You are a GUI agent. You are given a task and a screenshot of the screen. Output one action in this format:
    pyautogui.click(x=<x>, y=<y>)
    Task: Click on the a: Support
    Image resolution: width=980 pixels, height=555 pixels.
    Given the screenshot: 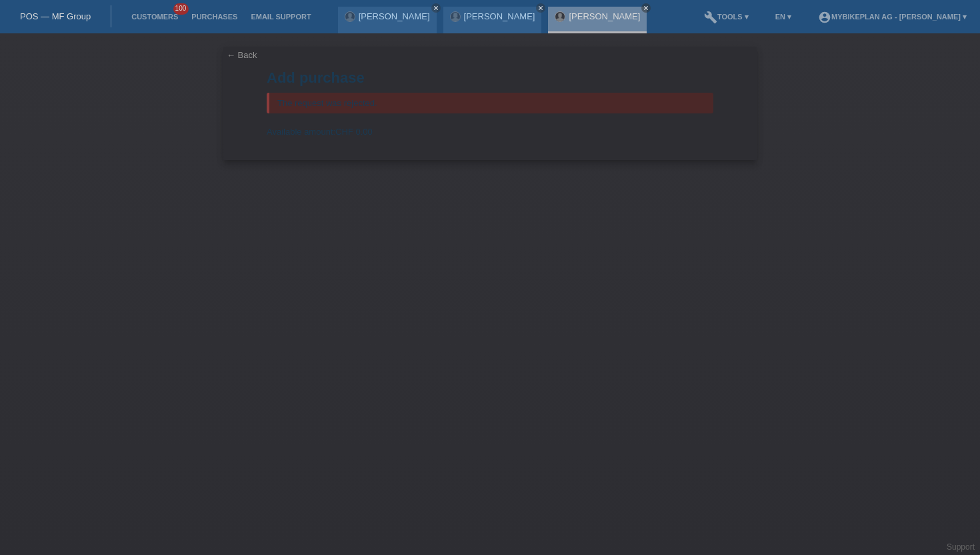 What is the action you would take?
    pyautogui.click(x=960, y=547)
    